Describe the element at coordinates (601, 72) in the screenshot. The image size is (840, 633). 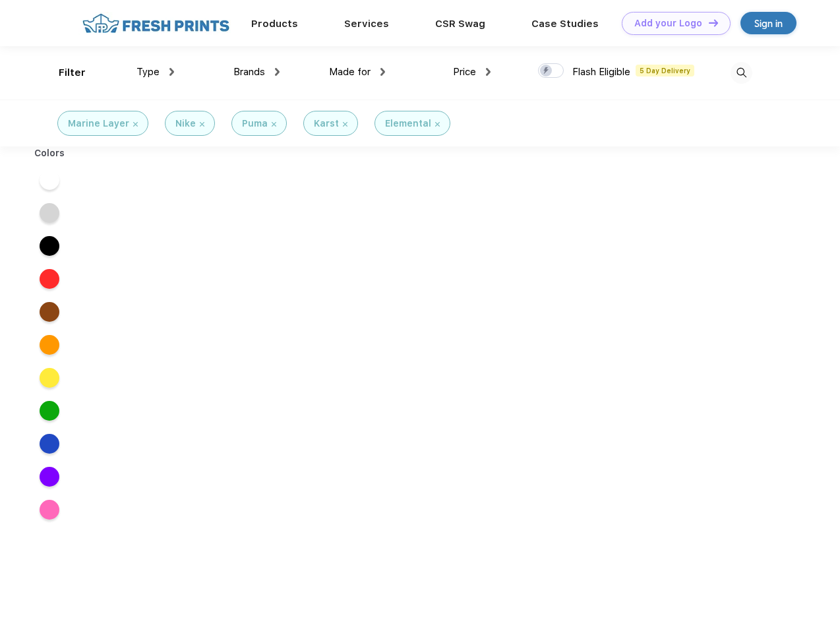
I see `span: Flash Eligible` at that location.